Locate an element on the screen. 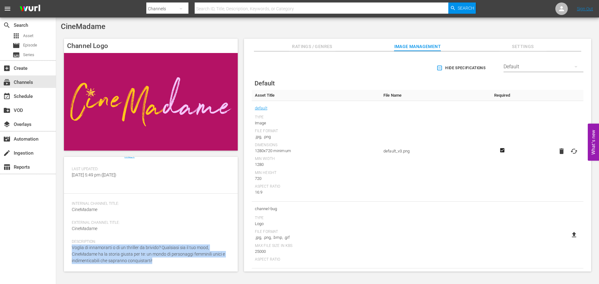 Image resolution: width=599 pixels, height=284 pixels. div: 1280 is located at coordinates (316, 165).